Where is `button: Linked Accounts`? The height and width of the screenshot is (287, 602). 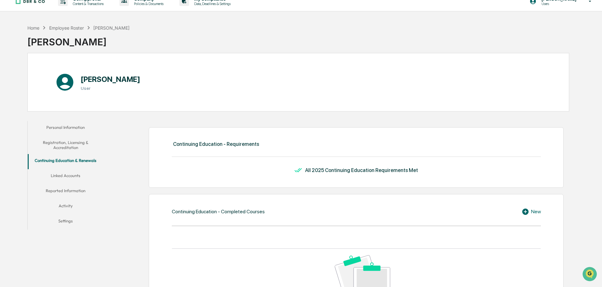
button: Linked Accounts is located at coordinates (66, 177).